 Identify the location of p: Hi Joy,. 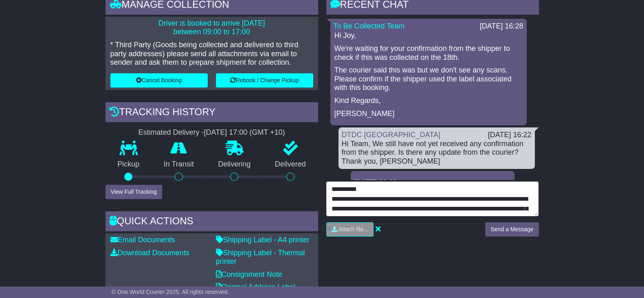
(429, 36).